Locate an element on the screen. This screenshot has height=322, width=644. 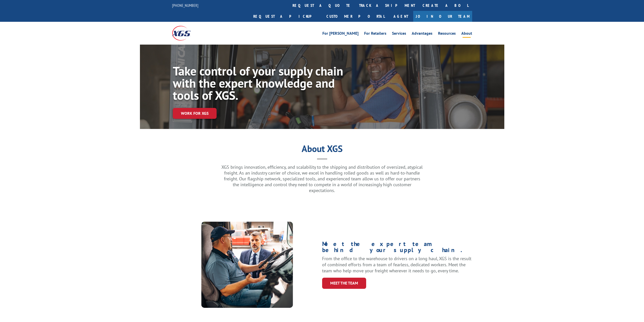
a: Join Our Team is located at coordinates (442, 16).